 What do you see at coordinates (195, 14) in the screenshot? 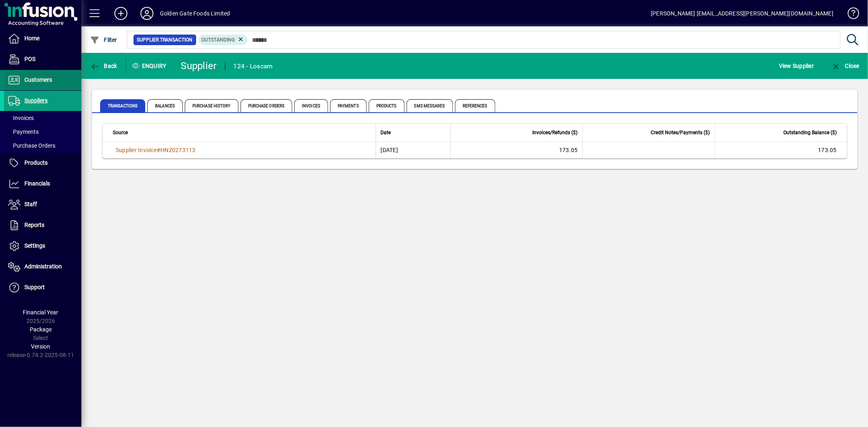
I see `div: Golden Gate Foods Limited` at bounding box center [195, 14].